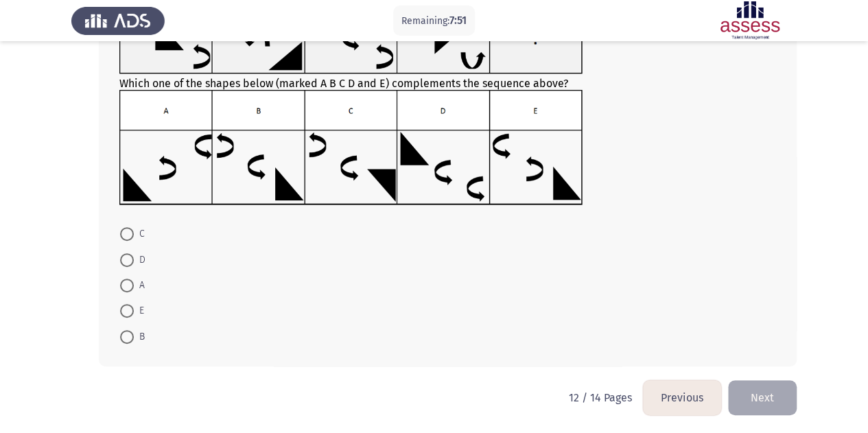  I want to click on span: E, so click(139, 311).